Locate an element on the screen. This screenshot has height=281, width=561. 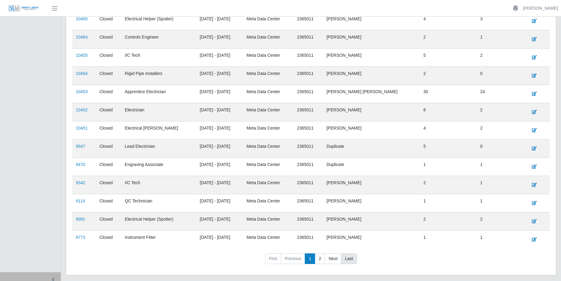
td: 3 is located at coordinates (501, 21).